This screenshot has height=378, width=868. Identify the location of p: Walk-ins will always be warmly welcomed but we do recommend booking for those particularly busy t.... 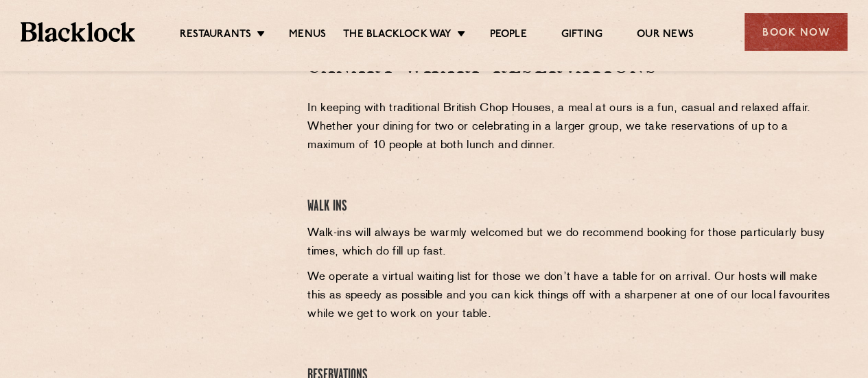
(570, 243).